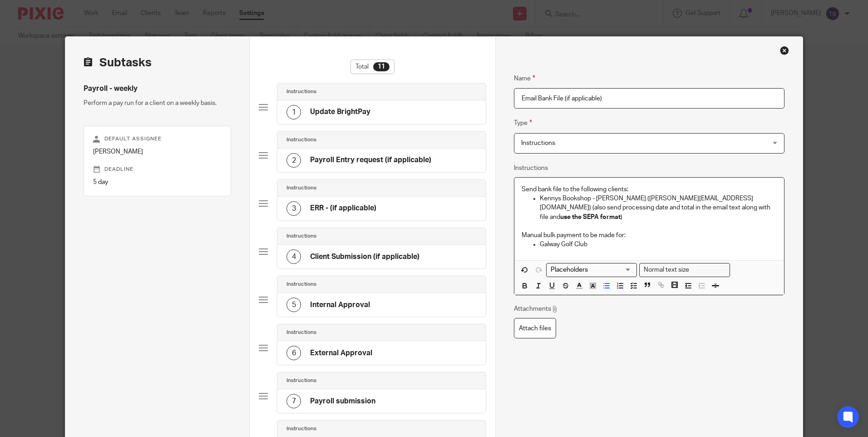 The width and height of the screenshot is (868, 437). I want to click on div: 3, so click(294, 209).